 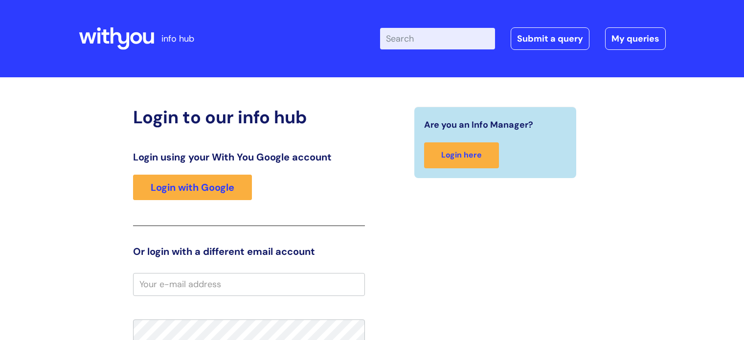 I want to click on a: Login with Google, so click(x=192, y=187).